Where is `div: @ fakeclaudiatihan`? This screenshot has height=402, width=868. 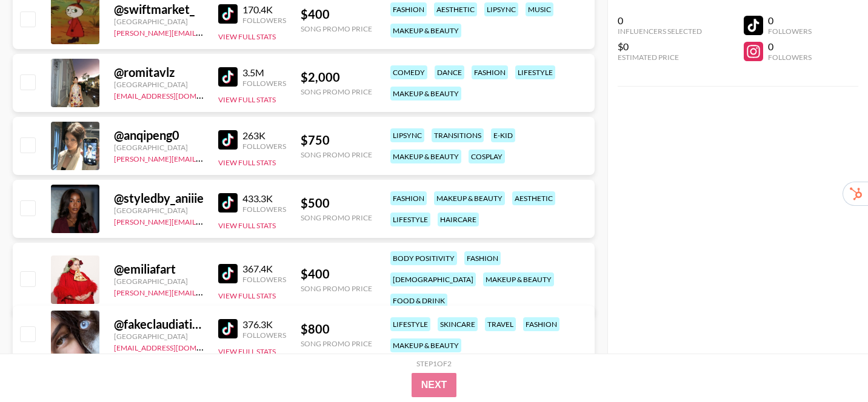 div: @ fakeclaudiatihan is located at coordinates (159, 324).